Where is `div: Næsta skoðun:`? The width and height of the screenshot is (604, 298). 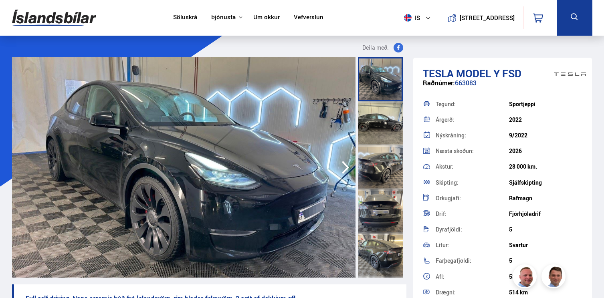 div: Næsta skoðun: is located at coordinates (472, 151).